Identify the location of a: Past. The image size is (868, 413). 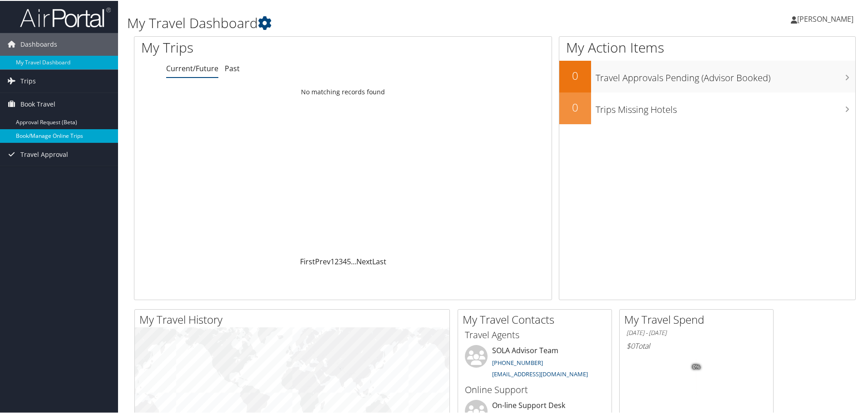
(232, 68).